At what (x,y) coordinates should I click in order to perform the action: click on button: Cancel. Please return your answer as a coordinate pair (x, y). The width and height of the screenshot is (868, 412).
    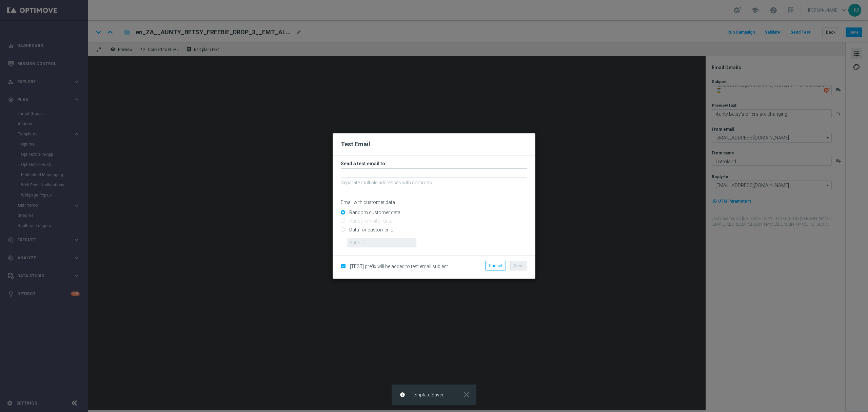
    Looking at the image, I should click on (496, 266).